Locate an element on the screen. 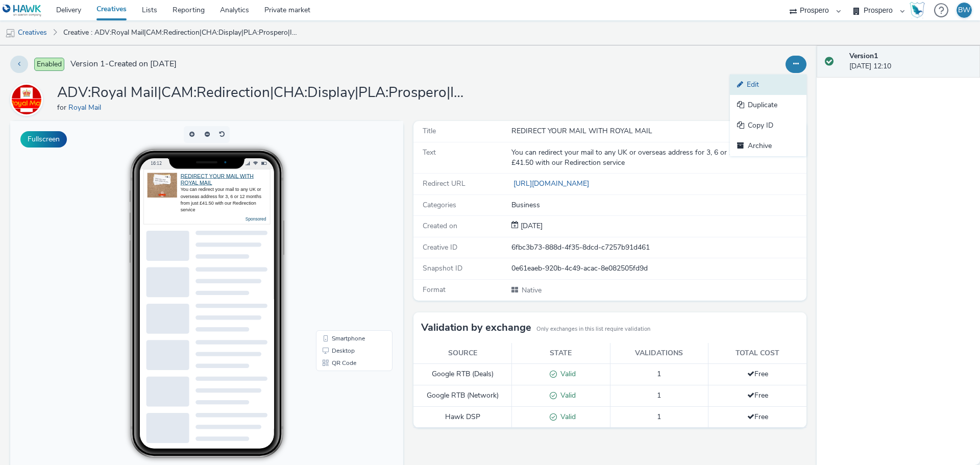 The width and height of the screenshot is (980, 465). span: QR Code is located at coordinates (334, 242).